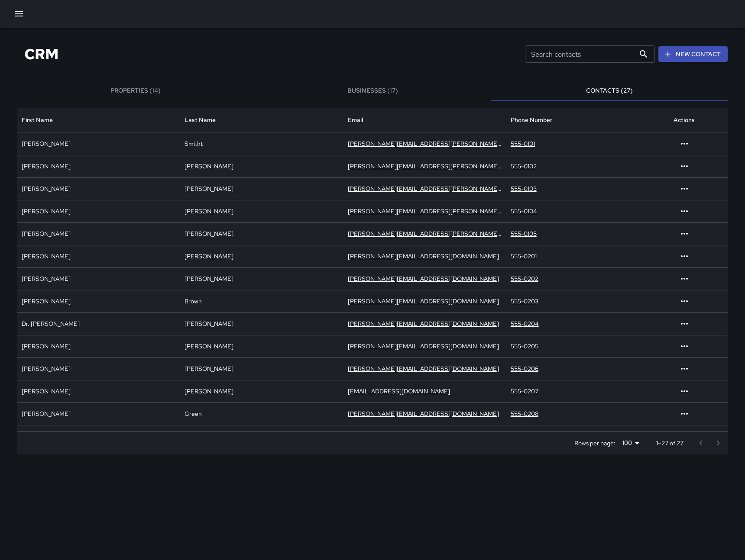  I want to click on button: Properties (14), so click(136, 91).